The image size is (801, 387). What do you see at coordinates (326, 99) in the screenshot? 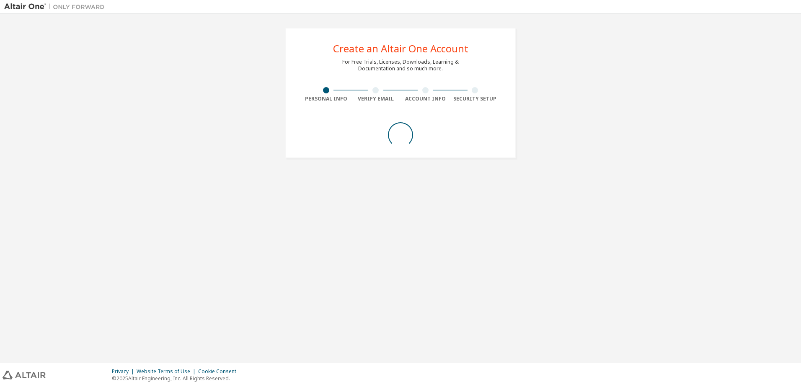
I see `div: Personal Info` at bounding box center [326, 99].